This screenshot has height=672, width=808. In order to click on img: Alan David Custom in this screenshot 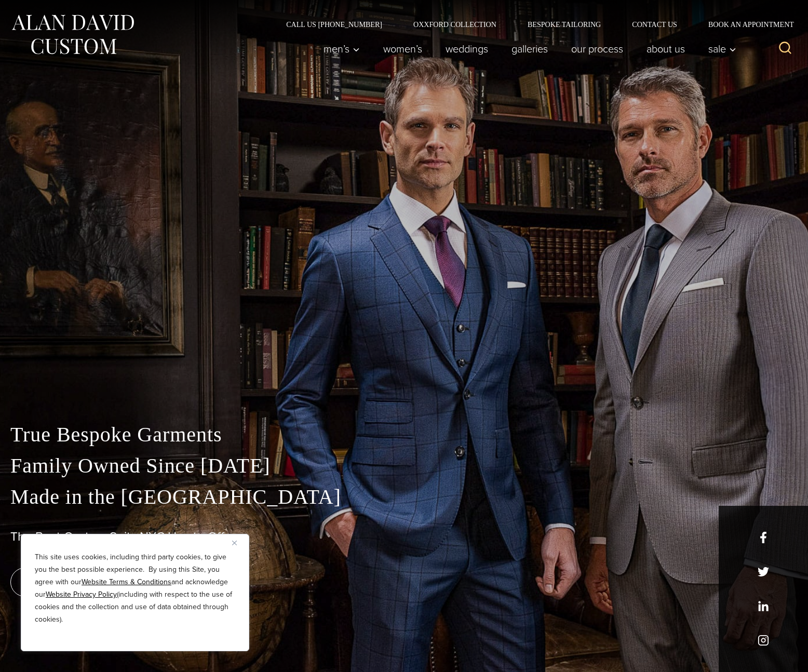, I will do `click(72, 34)`.